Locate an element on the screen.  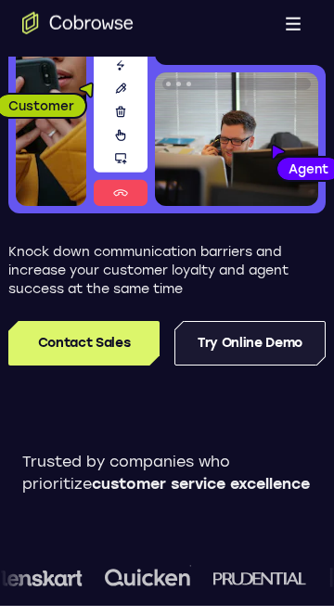
img: prudential is located at coordinates (253, 588).